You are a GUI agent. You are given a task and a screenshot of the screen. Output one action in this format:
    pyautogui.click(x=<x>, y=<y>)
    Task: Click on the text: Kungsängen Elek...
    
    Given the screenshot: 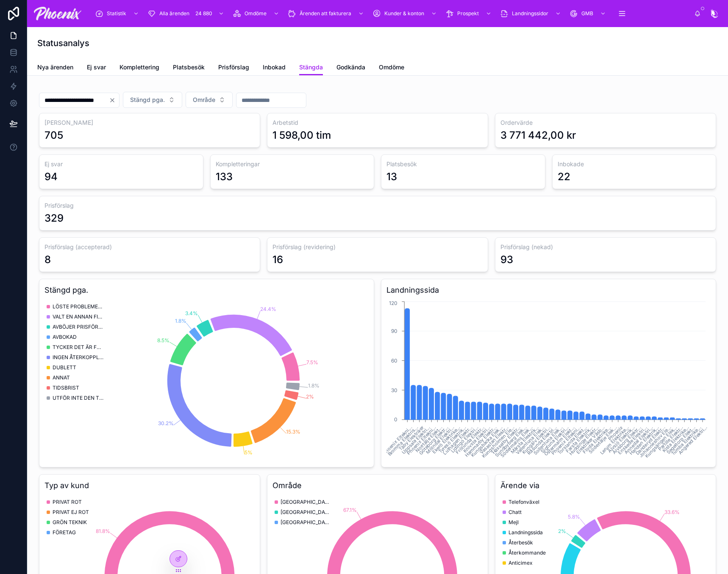 What is the action you would take?
    pyautogui.click(x=660, y=442)
    